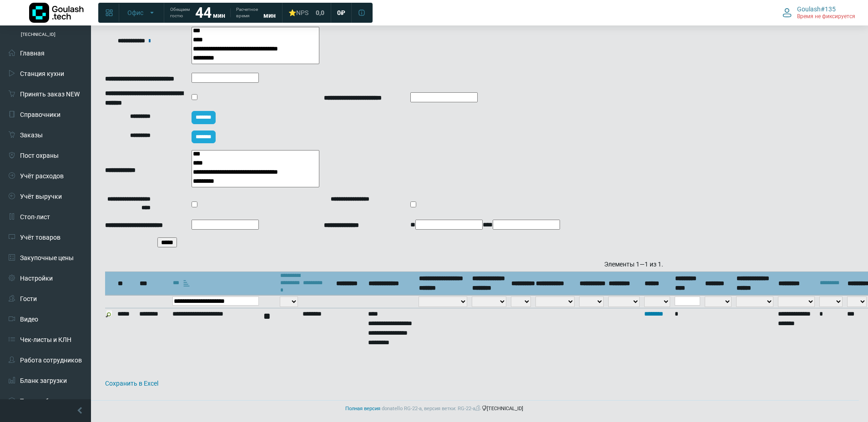  Describe the element at coordinates (339, 13) in the screenshot. I see `span: 0` at that location.